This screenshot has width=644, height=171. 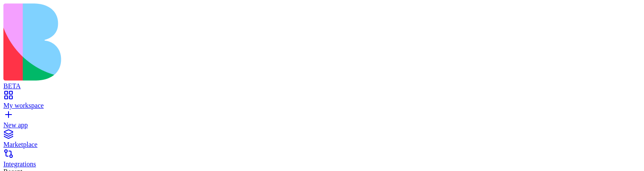 I want to click on a: Back to Library, so click(x=27, y=54).